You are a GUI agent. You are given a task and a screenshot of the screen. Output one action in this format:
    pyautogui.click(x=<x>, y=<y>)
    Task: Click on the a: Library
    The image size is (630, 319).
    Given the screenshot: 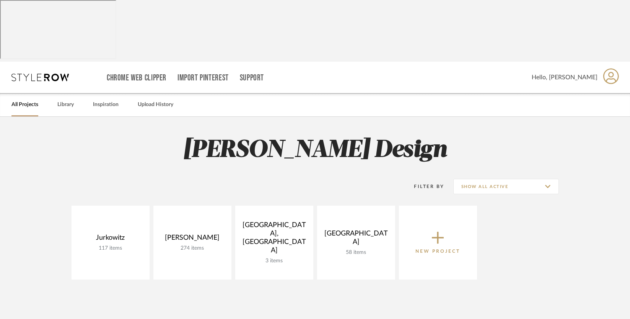 What is the action you would take?
    pyautogui.click(x=65, y=104)
    